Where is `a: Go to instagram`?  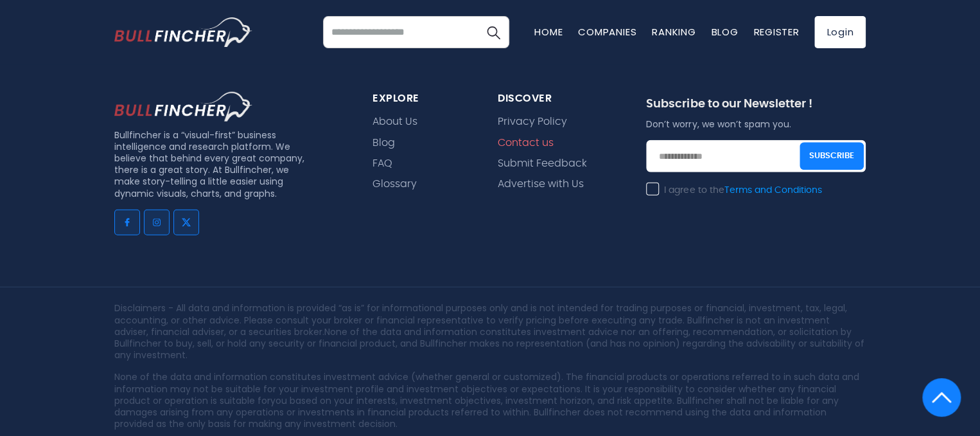 a: Go to instagram is located at coordinates (157, 222).